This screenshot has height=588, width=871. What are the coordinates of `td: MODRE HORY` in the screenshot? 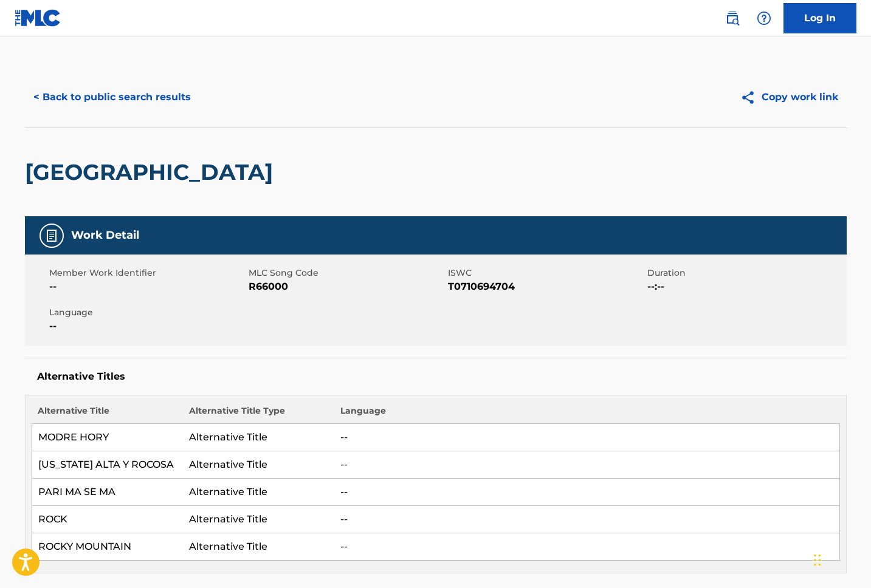 It's located at (107, 437).